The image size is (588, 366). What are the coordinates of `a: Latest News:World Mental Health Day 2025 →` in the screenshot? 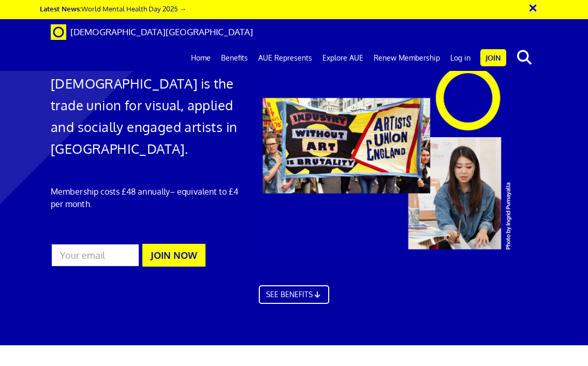 It's located at (113, 8).